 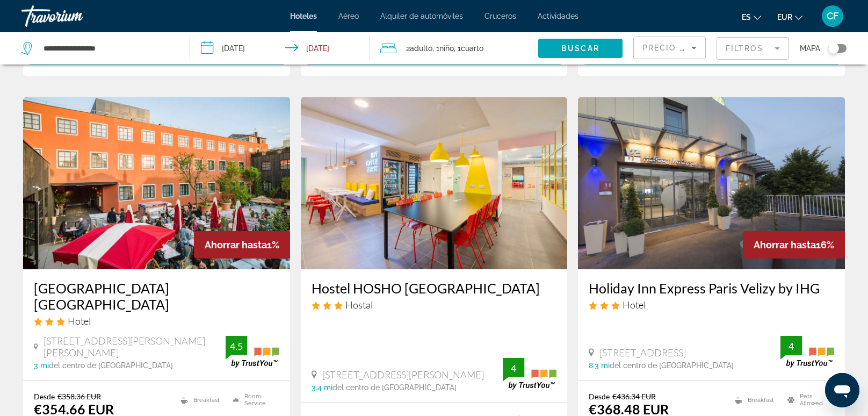 I want to click on span: Alquiler de automóviles, so click(x=421, y=16).